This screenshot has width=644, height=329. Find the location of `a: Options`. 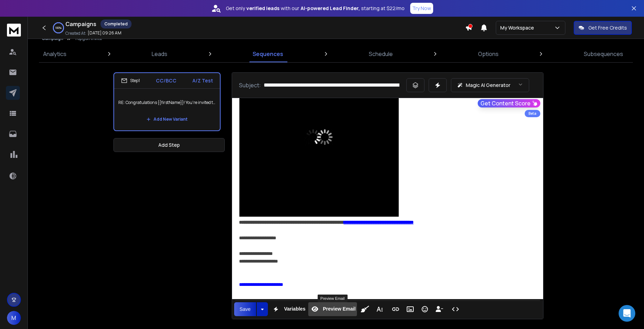

a: Options is located at coordinates (488, 54).